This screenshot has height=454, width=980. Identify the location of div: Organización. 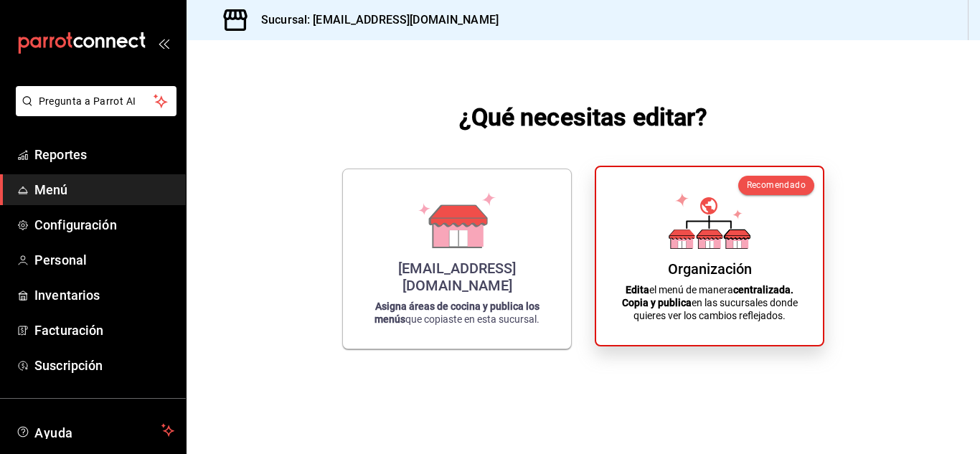
(710, 269).